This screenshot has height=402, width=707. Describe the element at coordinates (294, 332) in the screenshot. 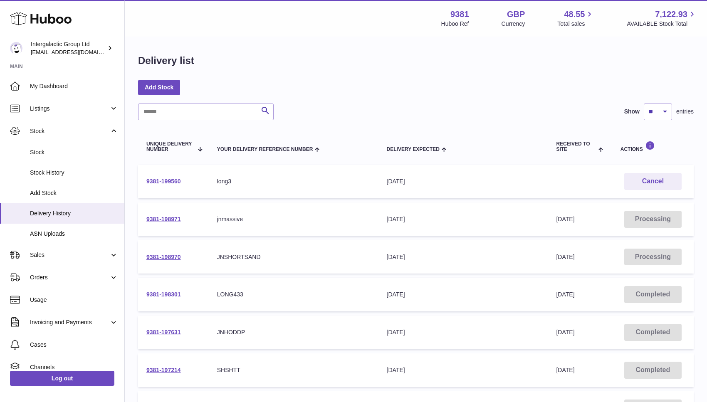

I see `div: JNHODDP` at that location.